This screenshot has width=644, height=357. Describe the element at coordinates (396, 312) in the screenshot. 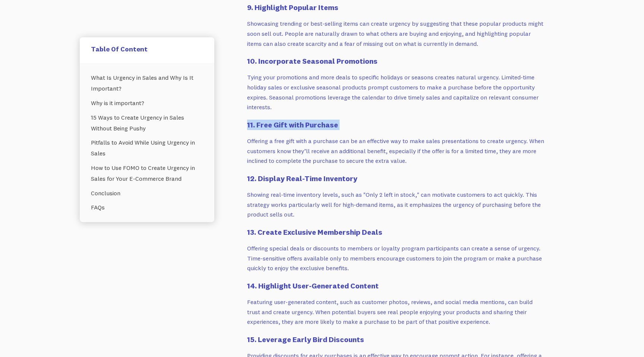

I see `p: Featuring user-generated content, such as customer photos, reviews, and social media mentions, ca...` at that location.